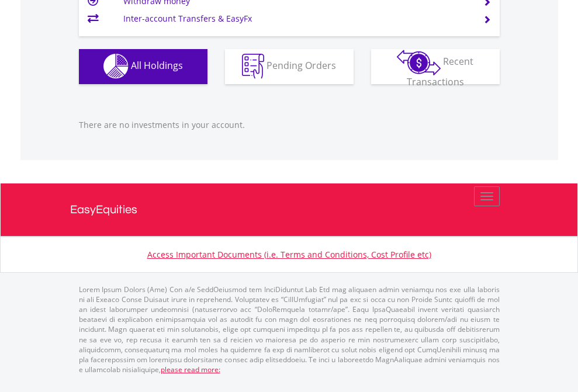 The height and width of the screenshot is (392, 578). I want to click on td: Inter-account Transfers & EasyFx, so click(296, 18).